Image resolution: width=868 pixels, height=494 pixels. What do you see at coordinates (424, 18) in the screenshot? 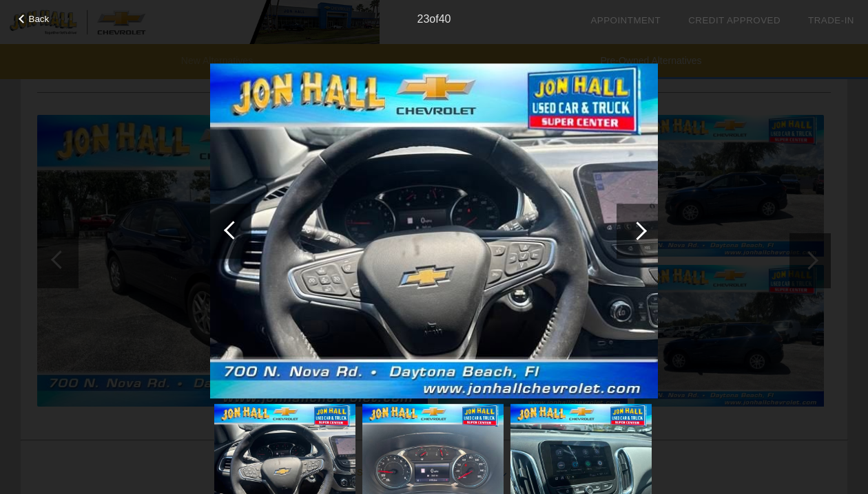
I see `span: 23` at bounding box center [424, 18].